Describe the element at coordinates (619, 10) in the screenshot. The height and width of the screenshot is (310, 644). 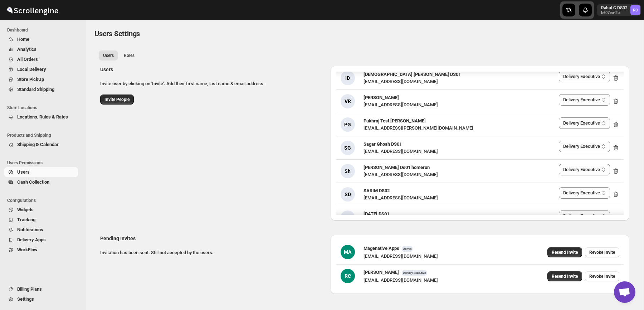
I see `button: User menu` at that location.